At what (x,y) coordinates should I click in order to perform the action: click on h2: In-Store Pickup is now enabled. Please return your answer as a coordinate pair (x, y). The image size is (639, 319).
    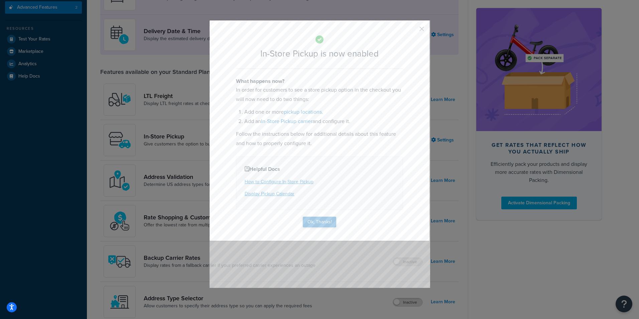
    Looking at the image, I should click on (319, 53).